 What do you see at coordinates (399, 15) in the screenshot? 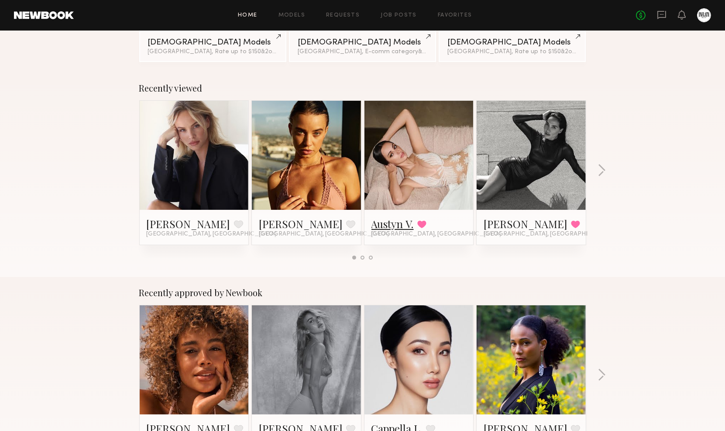
I see `a: Job Posts` at bounding box center [399, 15].